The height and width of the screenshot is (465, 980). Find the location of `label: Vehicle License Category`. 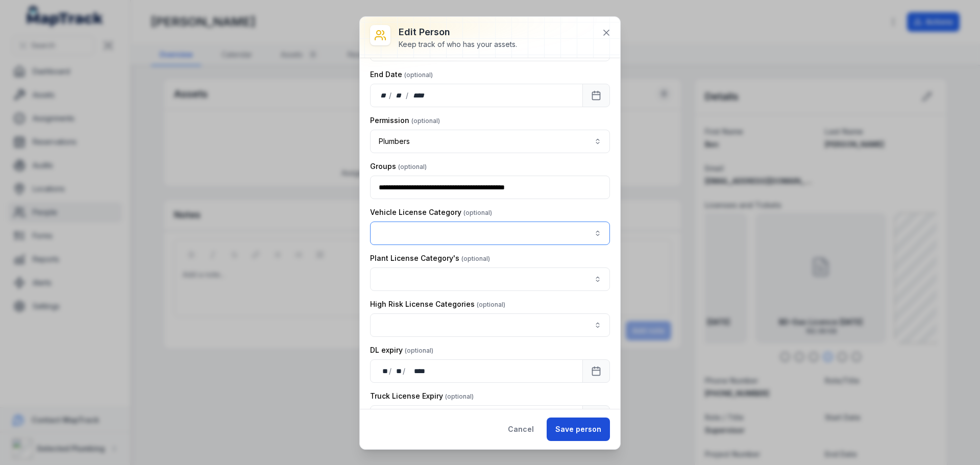

label: Vehicle License Category is located at coordinates (431, 212).